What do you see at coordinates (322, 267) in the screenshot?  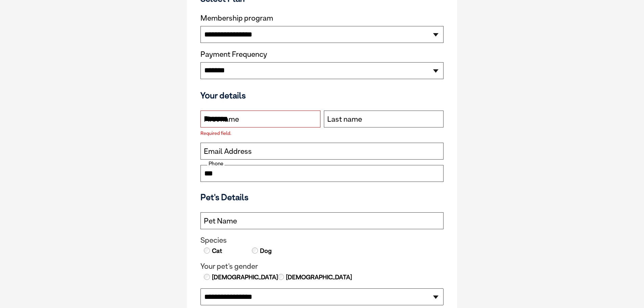 I see `legend: Your pet's gender` at bounding box center [322, 267].